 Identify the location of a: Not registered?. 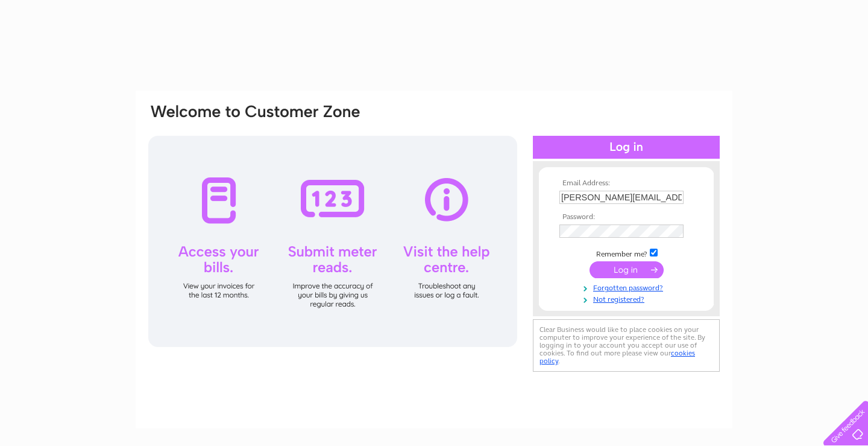
(627, 298).